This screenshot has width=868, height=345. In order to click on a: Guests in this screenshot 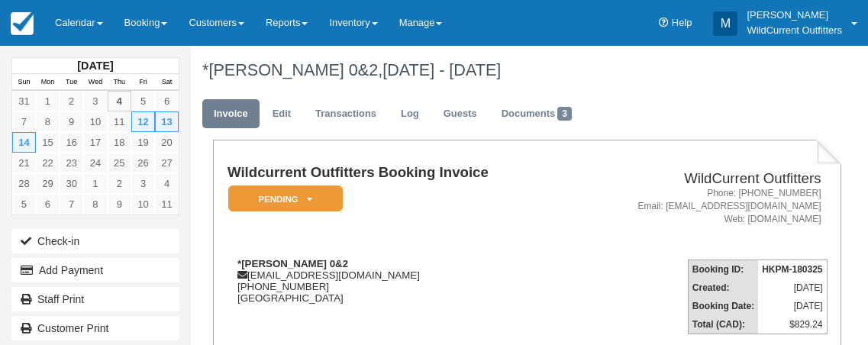, I will do `click(460, 114)`.